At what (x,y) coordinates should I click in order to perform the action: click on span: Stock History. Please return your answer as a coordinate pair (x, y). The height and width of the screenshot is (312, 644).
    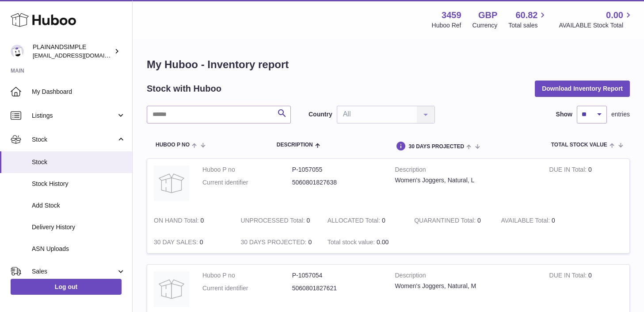
    Looking at the image, I should click on (78, 184).